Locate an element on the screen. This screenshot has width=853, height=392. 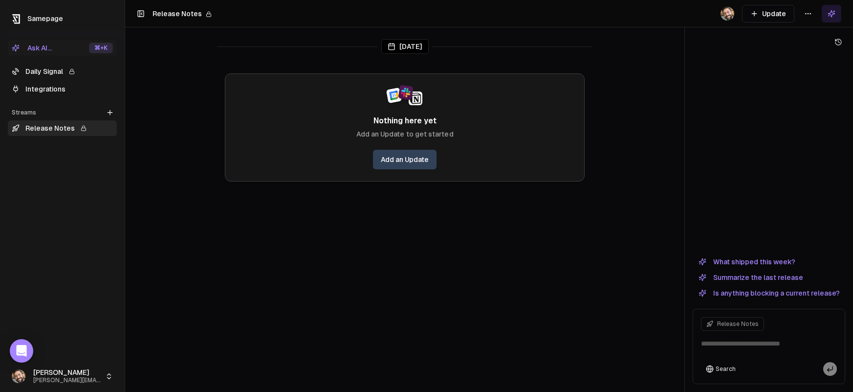
a: Daily Signal is located at coordinates (62, 71).